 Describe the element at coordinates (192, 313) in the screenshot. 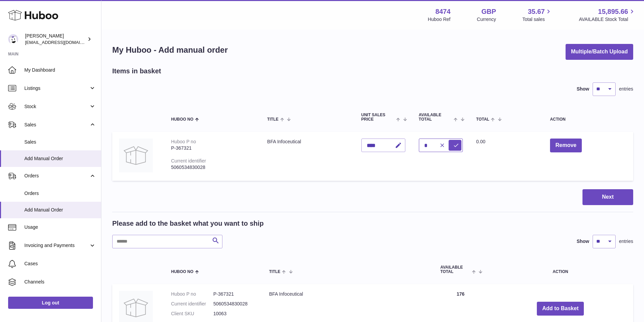

I see `dt: Client SKU` at that location.